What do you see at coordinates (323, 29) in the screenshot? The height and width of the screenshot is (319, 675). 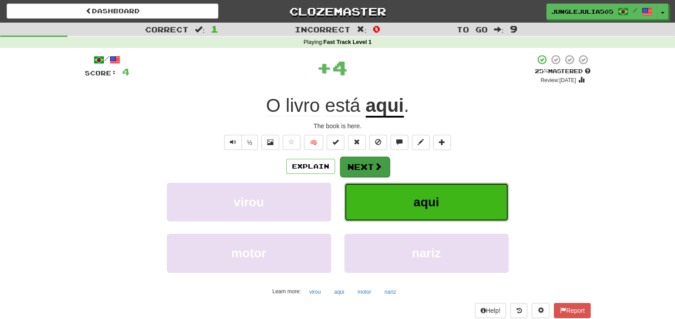 I see `span: Incorrect` at bounding box center [323, 29].